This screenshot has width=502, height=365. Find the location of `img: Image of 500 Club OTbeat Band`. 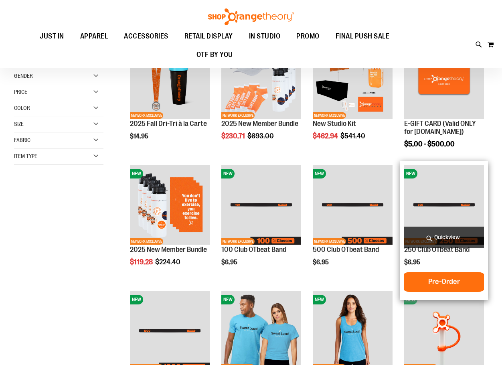

img: Image of 500 Club OTbeat Band is located at coordinates (352, 204).